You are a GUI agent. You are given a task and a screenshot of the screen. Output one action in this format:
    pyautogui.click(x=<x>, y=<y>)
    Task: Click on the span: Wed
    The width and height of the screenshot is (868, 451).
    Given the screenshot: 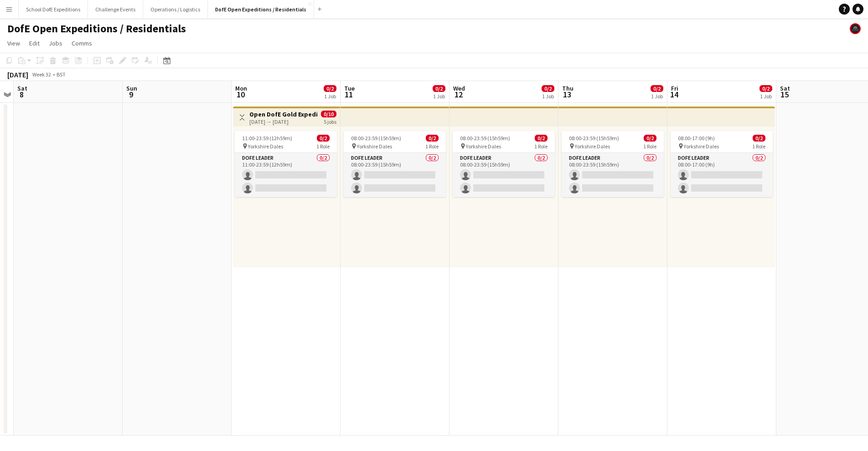 What is the action you would take?
    pyautogui.click(x=459, y=89)
    